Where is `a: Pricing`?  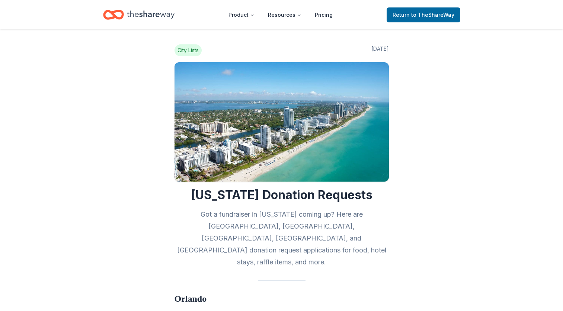
a: Pricing is located at coordinates (324, 15).